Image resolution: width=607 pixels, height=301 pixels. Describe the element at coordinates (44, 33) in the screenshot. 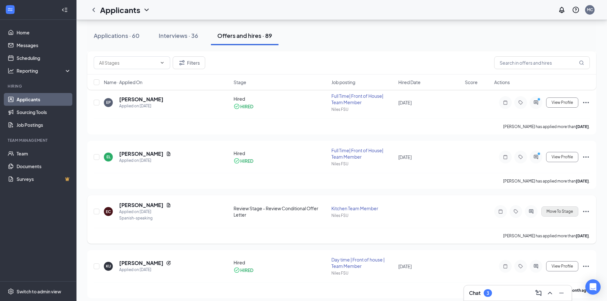

I see `a: Home` at that location.